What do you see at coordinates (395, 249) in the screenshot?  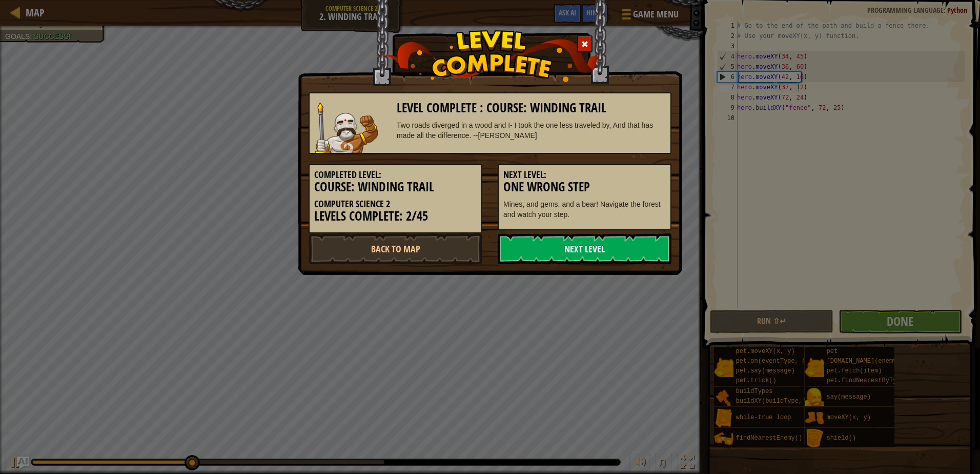 I see `a: Back to Map` at bounding box center [395, 249].